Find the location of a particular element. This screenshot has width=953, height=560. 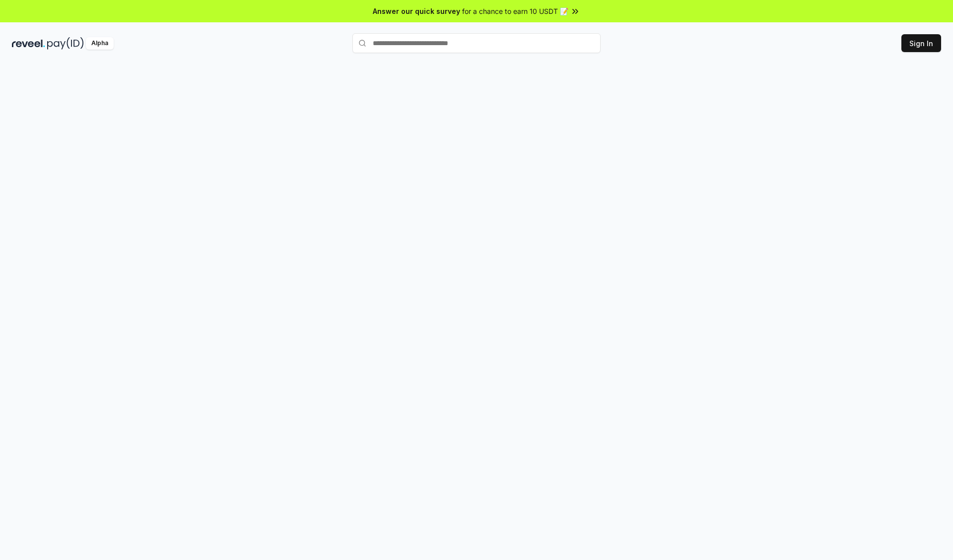

img: reveel_dark is located at coordinates (28, 43).